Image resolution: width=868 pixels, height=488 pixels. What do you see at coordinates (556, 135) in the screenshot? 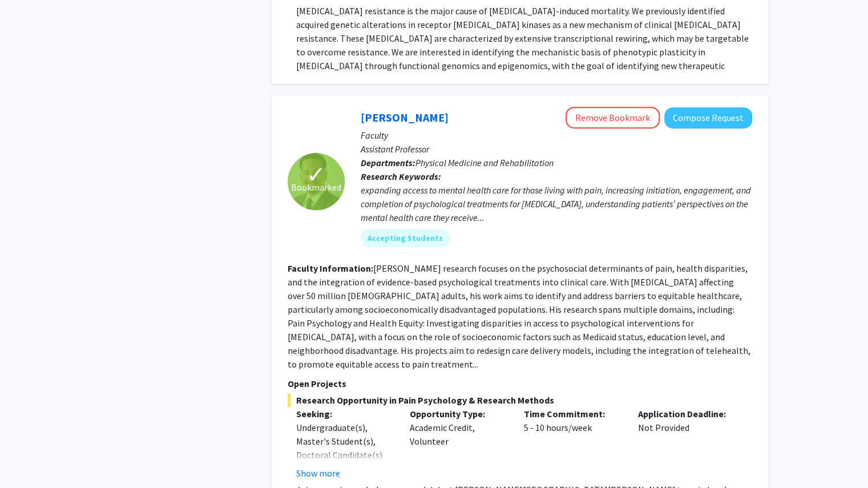
I see `p: Faculty` at bounding box center [556, 135].